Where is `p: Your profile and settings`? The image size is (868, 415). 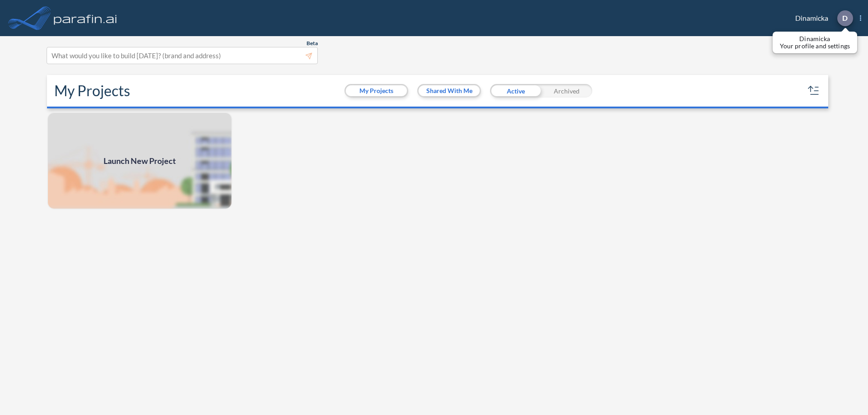
p: Your profile and settings is located at coordinates (814, 46).